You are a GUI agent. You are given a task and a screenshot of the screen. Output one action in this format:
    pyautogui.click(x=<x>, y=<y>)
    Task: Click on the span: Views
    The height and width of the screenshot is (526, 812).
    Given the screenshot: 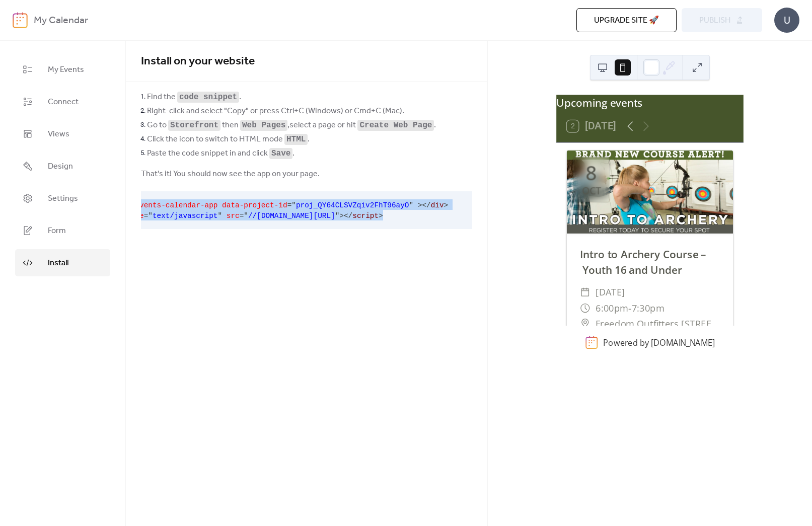 What is the action you would take?
    pyautogui.click(x=59, y=134)
    